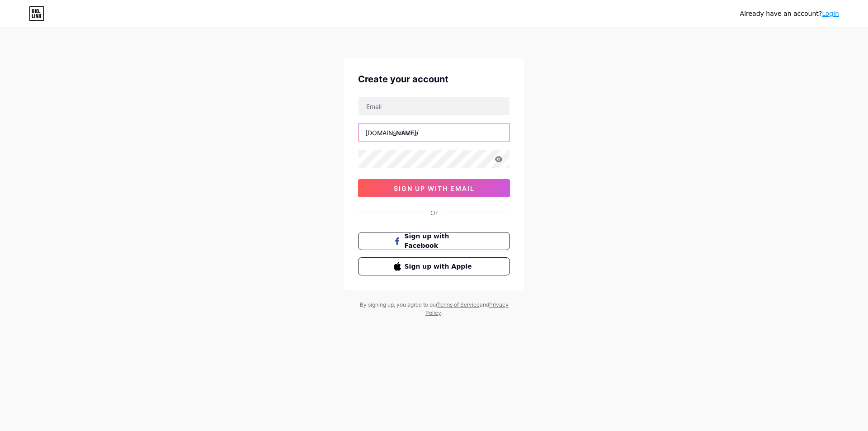  I want to click on span: Sign up with Apple, so click(439, 266).